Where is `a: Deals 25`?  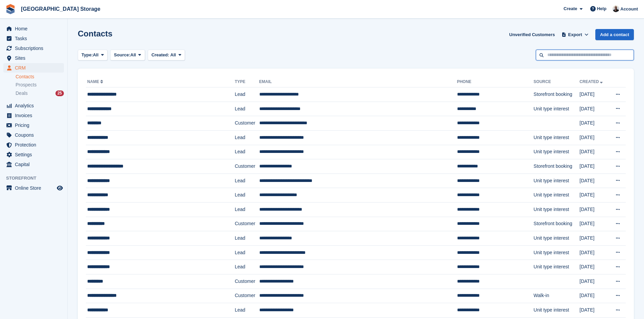 a: Deals 25 is located at coordinates (39, 93).